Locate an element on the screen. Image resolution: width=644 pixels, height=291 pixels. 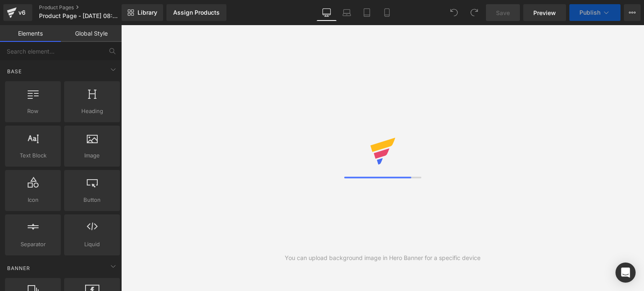
a: Tablet is located at coordinates (367, 13).